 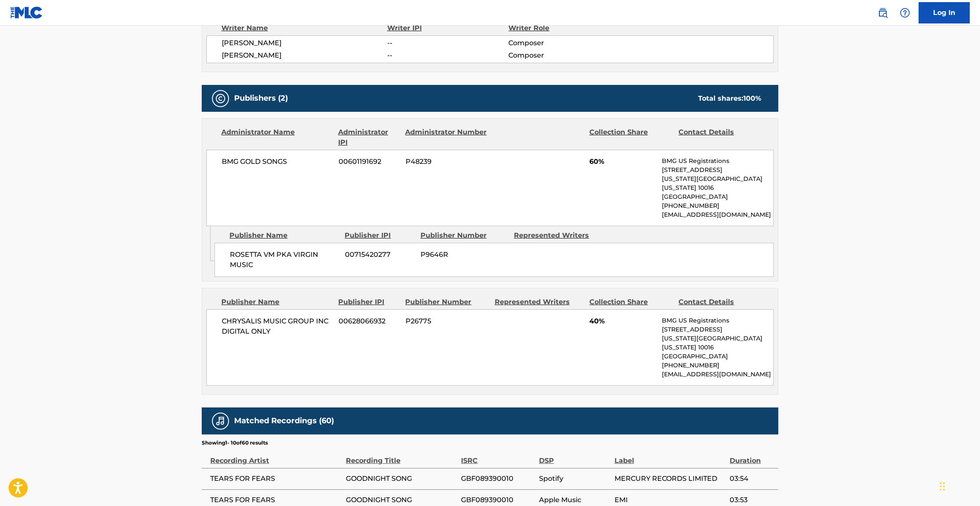 I want to click on div: Writer Name, so click(x=304, y=28).